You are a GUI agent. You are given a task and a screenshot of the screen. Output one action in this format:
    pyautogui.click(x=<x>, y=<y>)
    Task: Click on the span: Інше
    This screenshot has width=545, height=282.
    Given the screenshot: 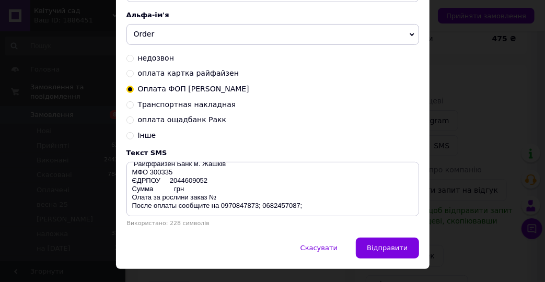 What is the action you would take?
    pyautogui.click(x=147, y=135)
    